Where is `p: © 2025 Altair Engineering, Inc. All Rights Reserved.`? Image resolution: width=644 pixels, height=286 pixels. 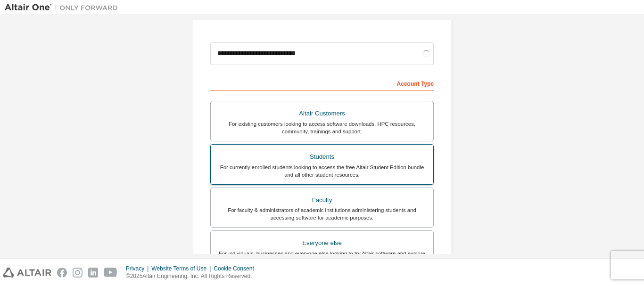
p: © 2025 Altair Engineering, Inc. All Rights Reserved. is located at coordinates (193, 276).